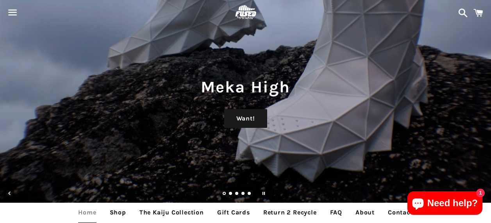 This screenshot has width=491, height=223. I want to click on a: About, so click(365, 213).